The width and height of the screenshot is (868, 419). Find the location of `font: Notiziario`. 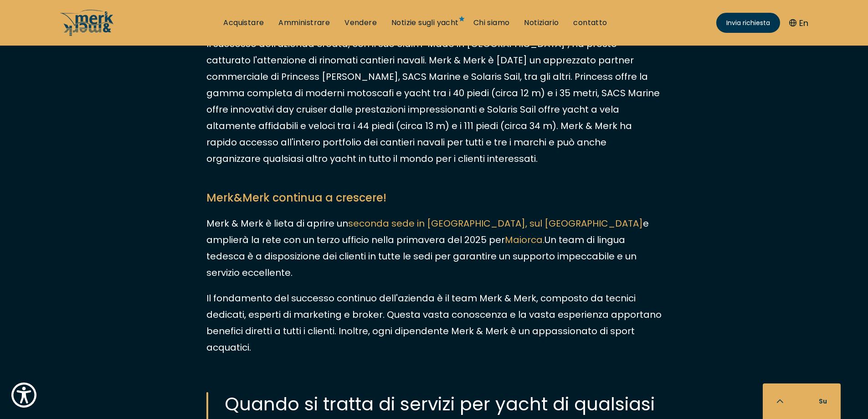

font: Notiziario is located at coordinates (541, 22).